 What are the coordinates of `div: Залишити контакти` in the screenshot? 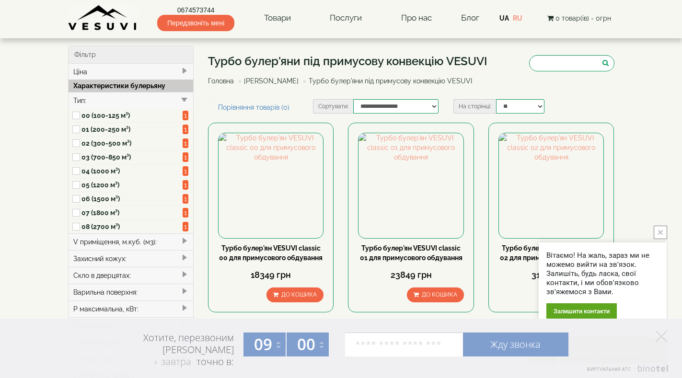 It's located at (581, 311).